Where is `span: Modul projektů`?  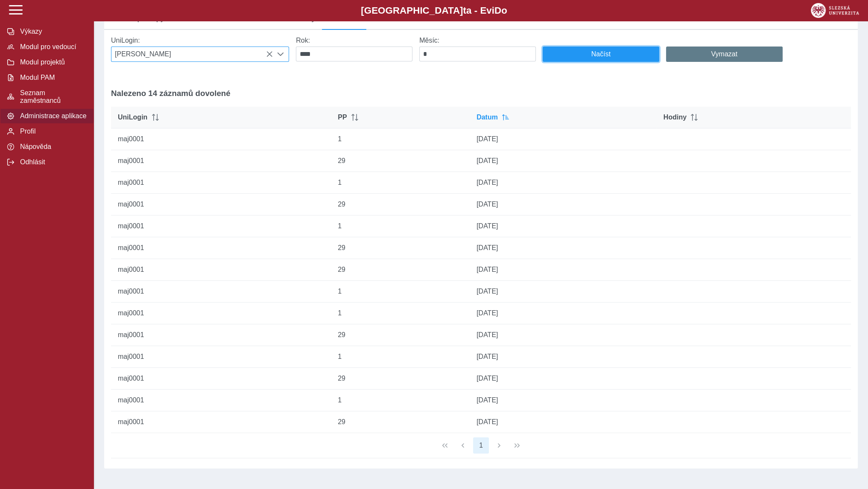 span: Modul projektů is located at coordinates (52, 62).